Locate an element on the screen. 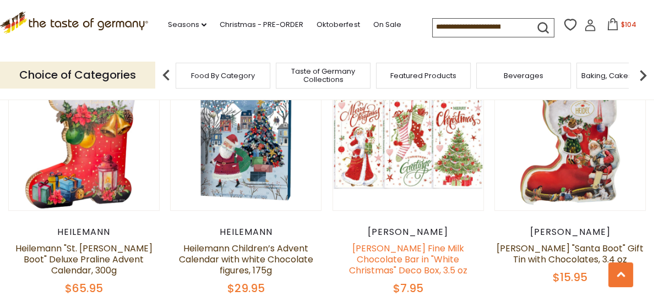  span: $65.95 is located at coordinates (84, 288).